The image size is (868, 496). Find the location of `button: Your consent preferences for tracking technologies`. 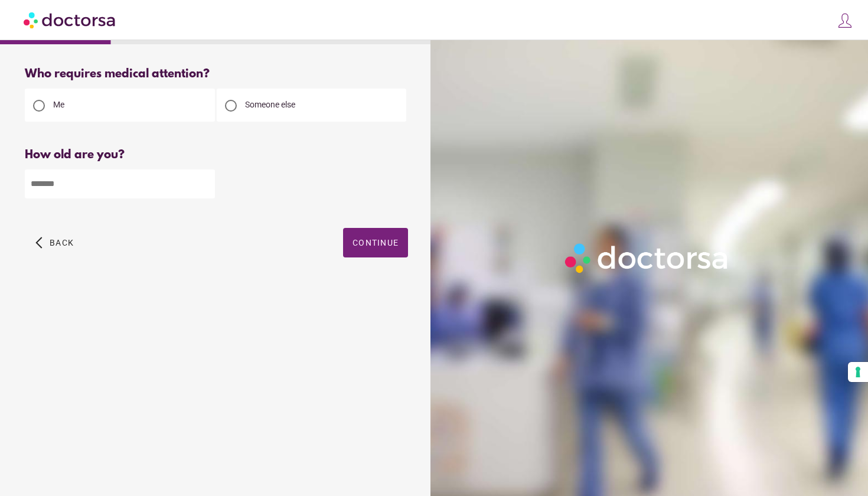

button: Your consent preferences for tracking technologies is located at coordinates (858, 372).